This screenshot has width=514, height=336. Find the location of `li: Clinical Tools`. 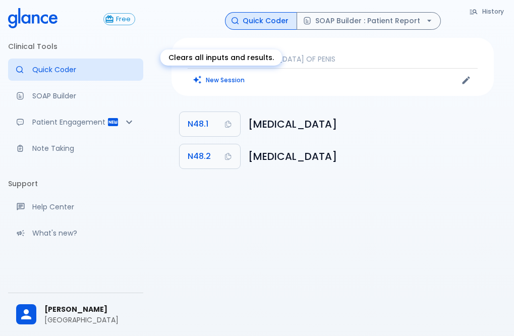

li: Clinical Tools is located at coordinates (76, 46).